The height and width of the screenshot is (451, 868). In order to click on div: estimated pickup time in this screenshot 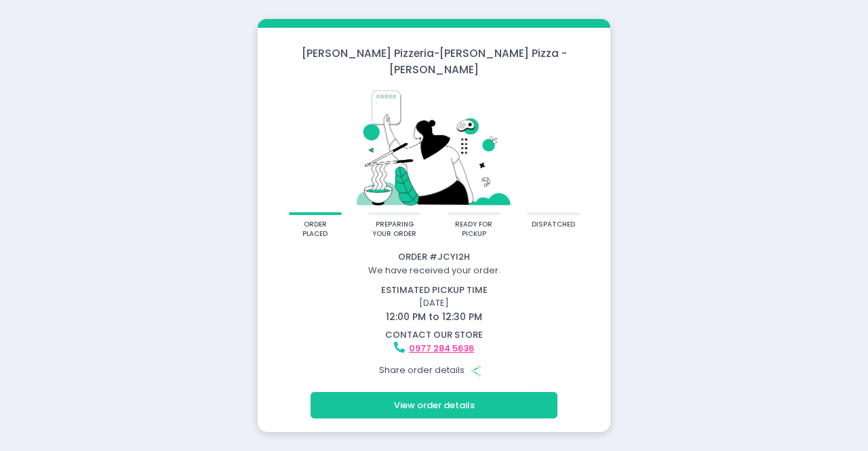, I will do `click(434, 290)`.